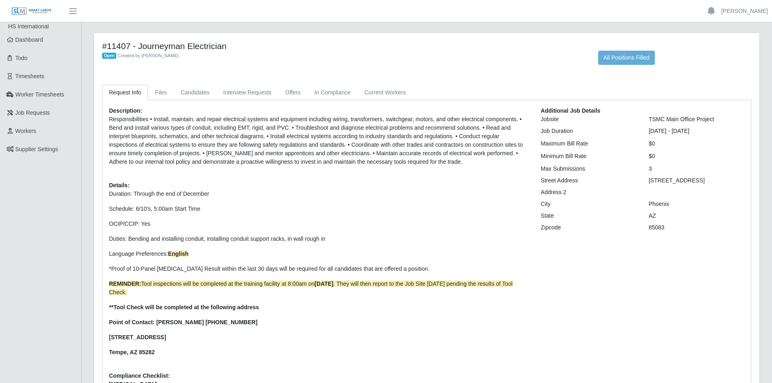 This screenshot has height=383, width=772. Describe the element at coordinates (195, 92) in the screenshot. I see `a: Candidates` at that location.